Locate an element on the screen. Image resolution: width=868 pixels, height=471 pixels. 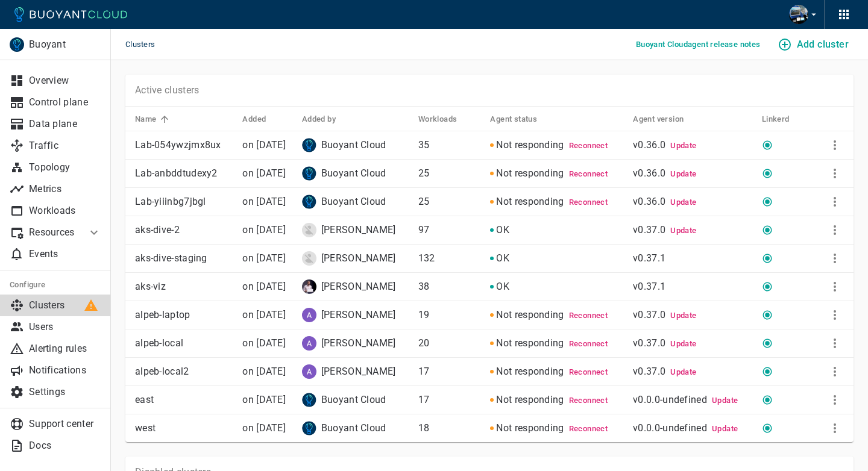
p: Workloads is located at coordinates (65, 211).